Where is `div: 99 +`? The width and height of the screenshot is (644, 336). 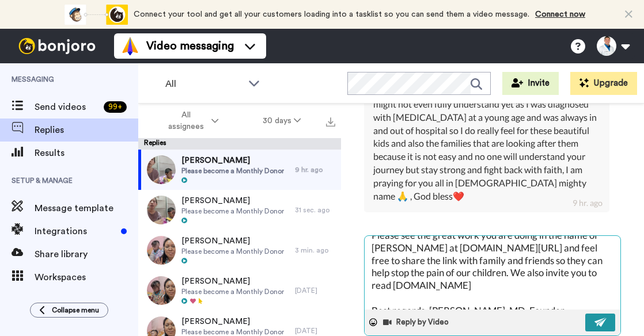 div: 99 + is located at coordinates (115, 107).